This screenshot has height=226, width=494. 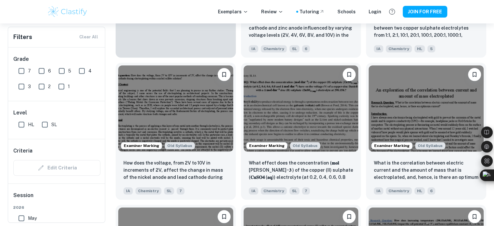 I want to click on span: May, so click(x=32, y=218).